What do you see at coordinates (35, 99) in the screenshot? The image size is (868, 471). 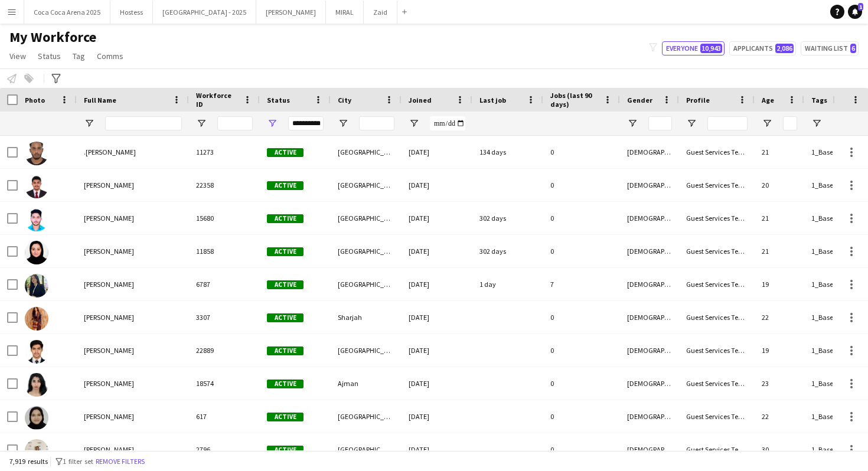 I see `span: Photo` at bounding box center [35, 99].